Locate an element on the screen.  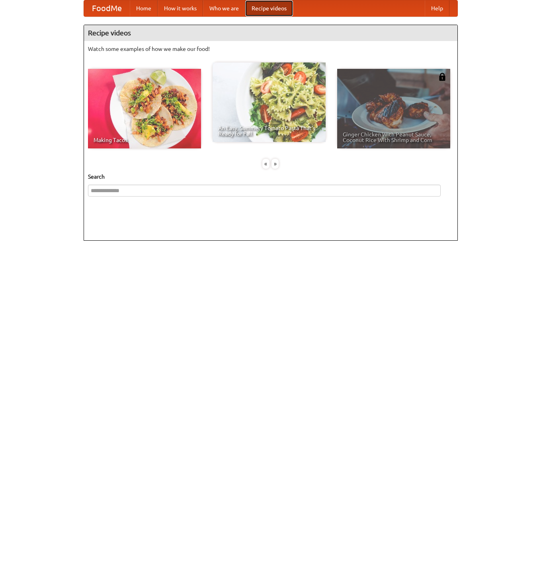
img: 483408.png is located at coordinates (442, 77).